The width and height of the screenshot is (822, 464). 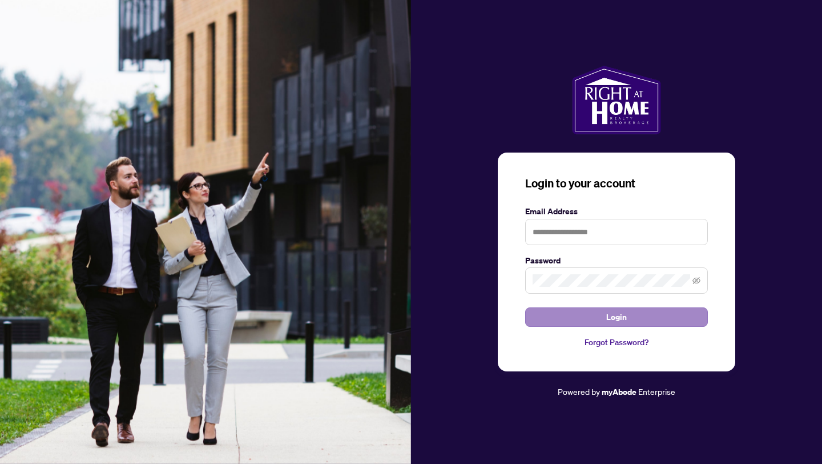 I want to click on button: Login, so click(x=617, y=317).